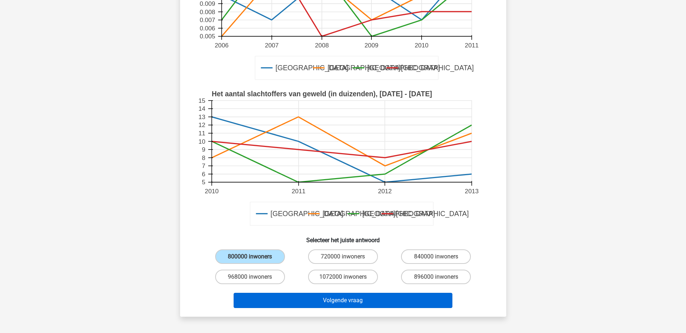 Image resolution: width=686 pixels, height=333 pixels. I want to click on text: 2009, so click(372, 45).